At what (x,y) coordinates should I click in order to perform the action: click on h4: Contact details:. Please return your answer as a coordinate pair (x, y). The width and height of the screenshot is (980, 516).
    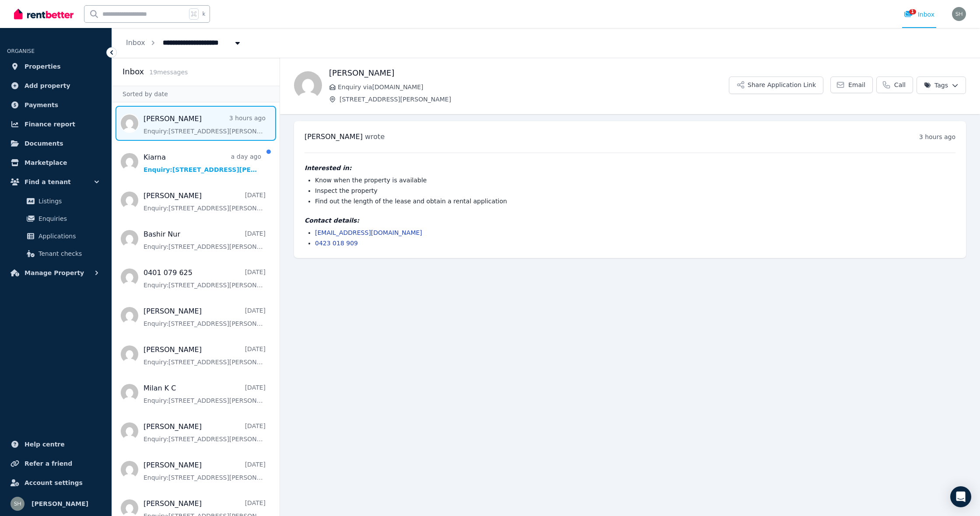
    Looking at the image, I should click on (630, 220).